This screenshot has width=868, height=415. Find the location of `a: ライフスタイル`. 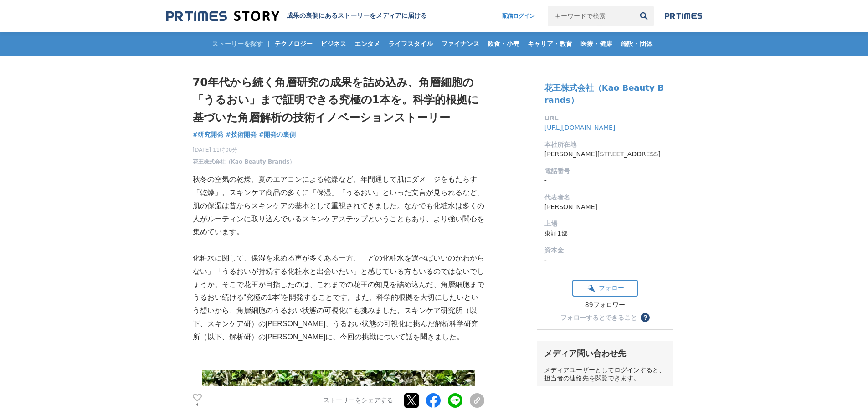

a: ライフスタイル is located at coordinates (410, 44).